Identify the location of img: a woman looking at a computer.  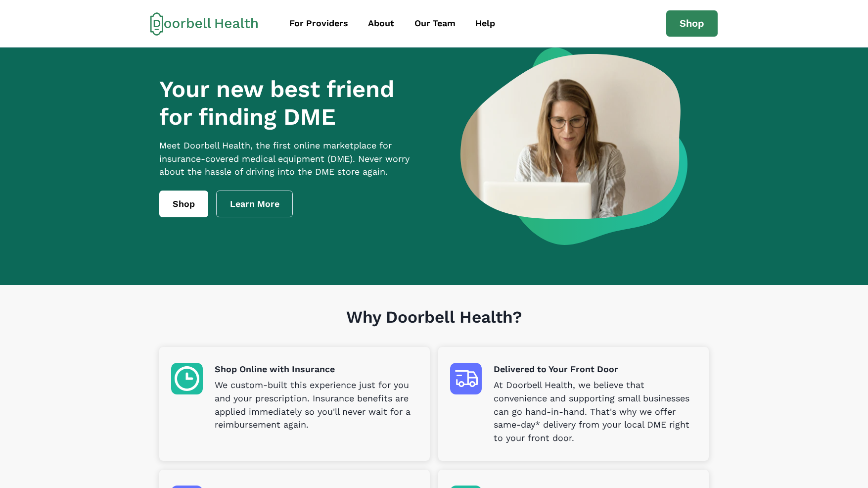
(574, 146).